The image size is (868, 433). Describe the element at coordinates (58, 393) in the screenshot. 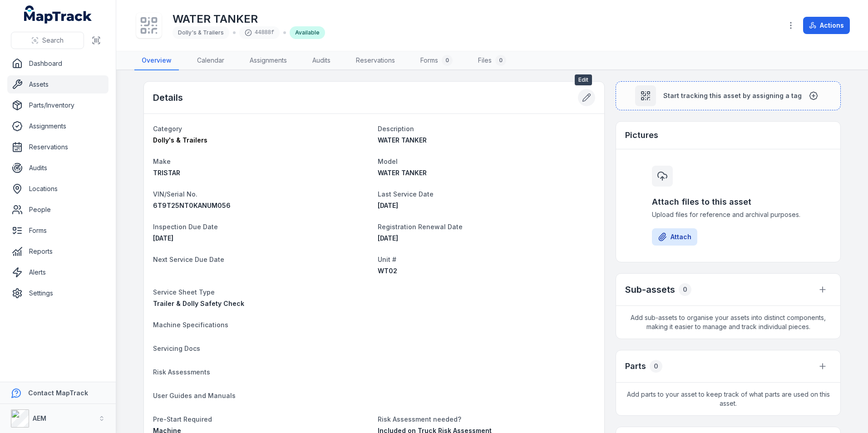

I see `strong: Contact MapTrack` at that location.